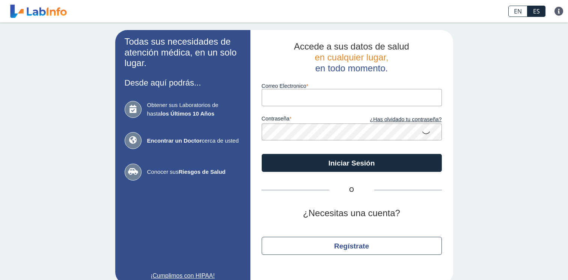 The image size is (568, 280). Describe the element at coordinates (306, 120) in the screenshot. I see `label: contraseña` at that location.